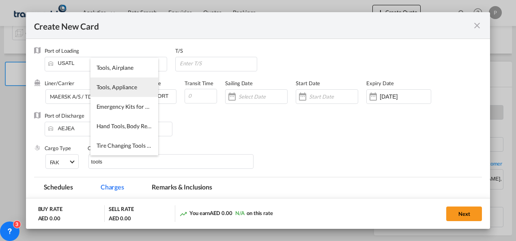 The width and height of the screenshot is (516, 241). I want to click on md-select: Select Liner: MAERSK A/S / TDWC-DUBAI, so click(84, 96).